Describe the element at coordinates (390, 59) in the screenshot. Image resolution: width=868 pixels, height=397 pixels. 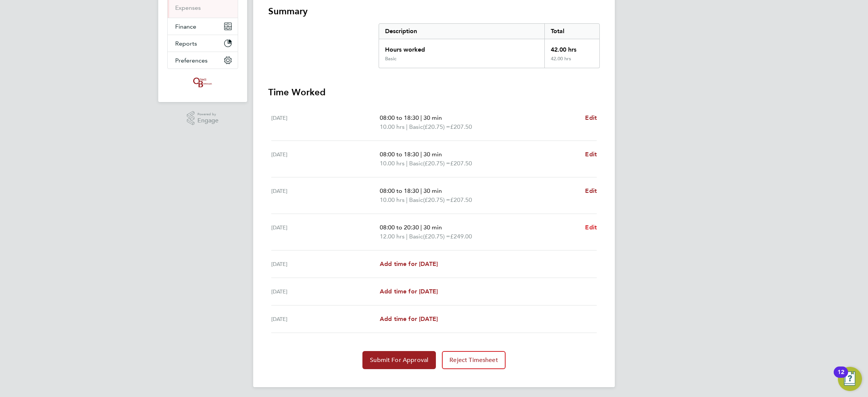
I see `div: Basic` at that location.